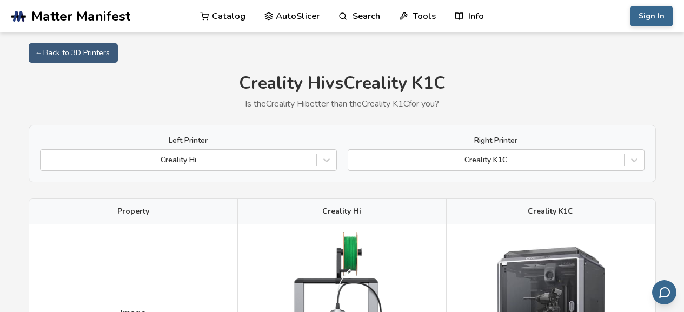  What do you see at coordinates (550, 211) in the screenshot?
I see `span: Creality K1C` at bounding box center [550, 211].